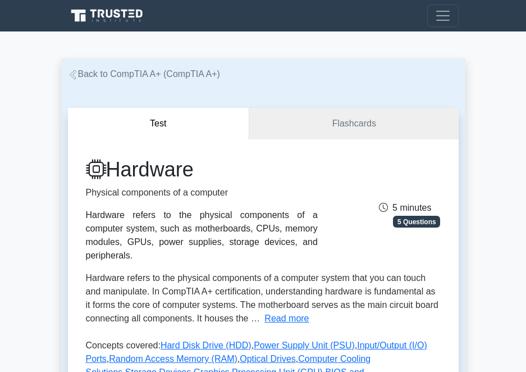 Image resolution: width=526 pixels, height=372 pixels. What do you see at coordinates (144, 74) in the screenshot?
I see `a: Back to CompTIA A+ (CompTIA A+)` at bounding box center [144, 74].